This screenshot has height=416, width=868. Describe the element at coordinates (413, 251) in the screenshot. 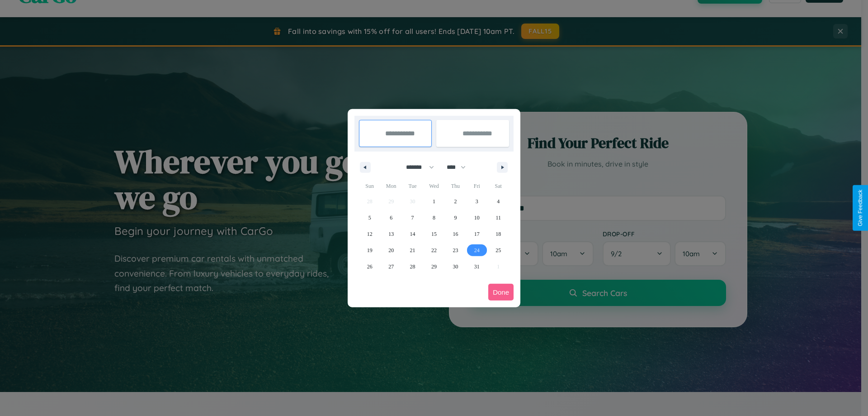

I see `span: 21` at that location.